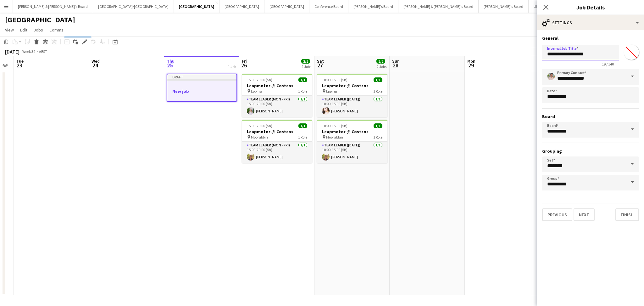 This screenshot has width=644, height=306. What do you see at coordinates (584, 215) in the screenshot?
I see `button: Next` at bounding box center [584, 215].